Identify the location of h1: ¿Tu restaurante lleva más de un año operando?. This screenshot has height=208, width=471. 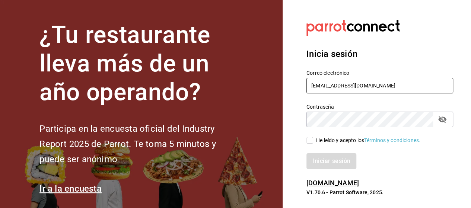
(140, 64).